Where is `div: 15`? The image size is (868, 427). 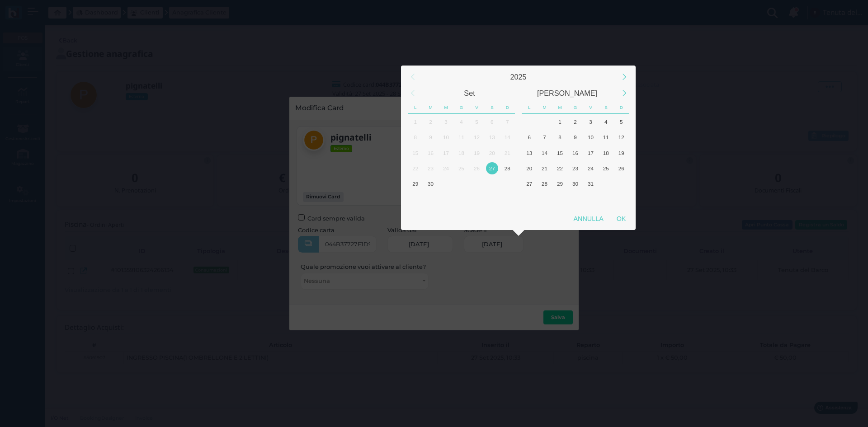 div: 15 is located at coordinates (559, 153).